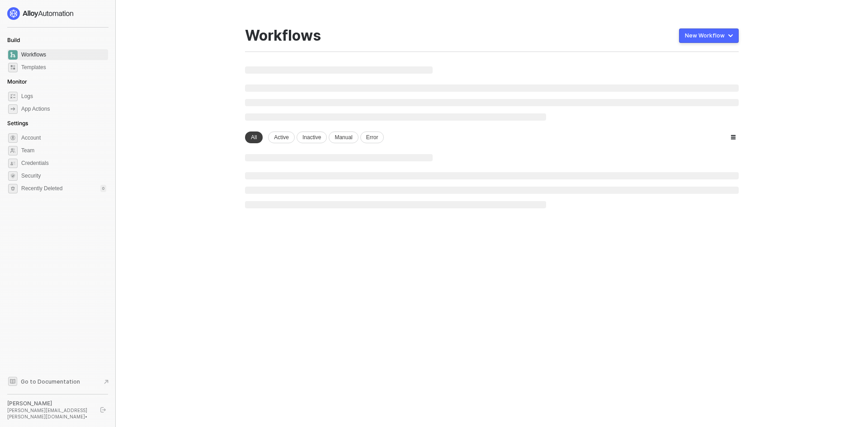 The image size is (868, 427). I want to click on div: New Workflow, so click(705, 36).